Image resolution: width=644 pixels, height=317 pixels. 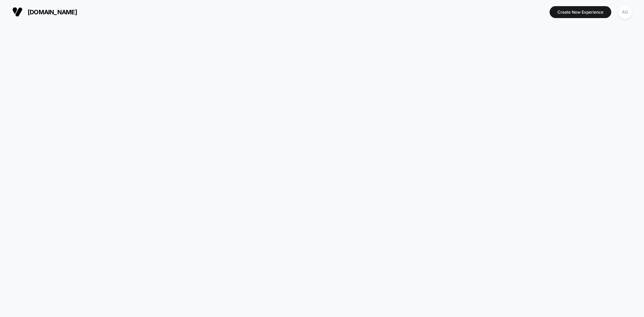 I want to click on button: AG, so click(x=625, y=12).